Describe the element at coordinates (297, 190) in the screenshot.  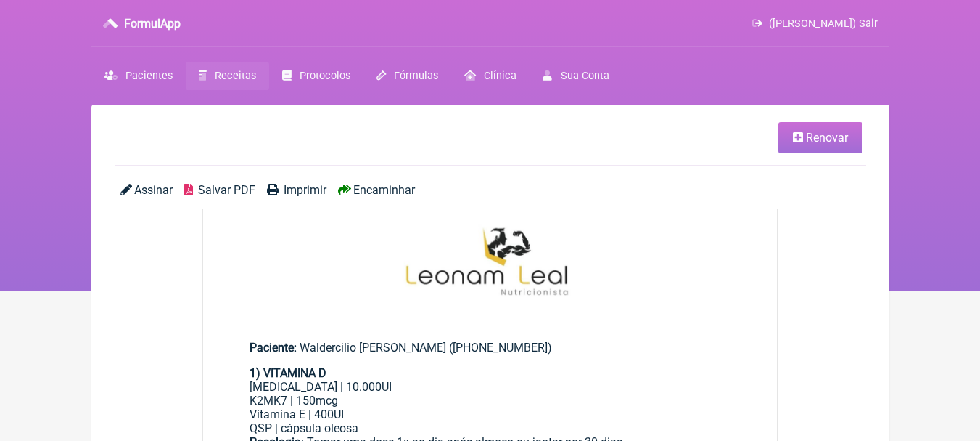
I see `a: Imprimir` at that location.